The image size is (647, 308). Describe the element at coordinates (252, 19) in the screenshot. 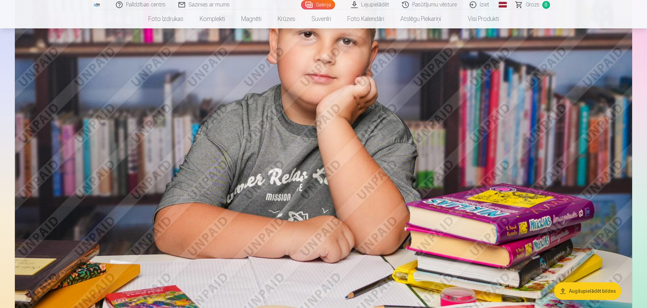

I see `a: Magnēti` at that location.